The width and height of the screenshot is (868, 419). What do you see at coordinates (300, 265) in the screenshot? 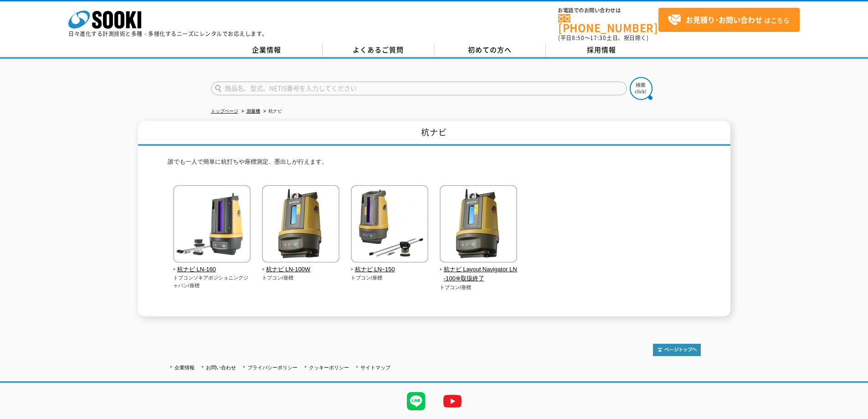
I see `a: 杭ナビ LN-100W` at bounding box center [300, 265].